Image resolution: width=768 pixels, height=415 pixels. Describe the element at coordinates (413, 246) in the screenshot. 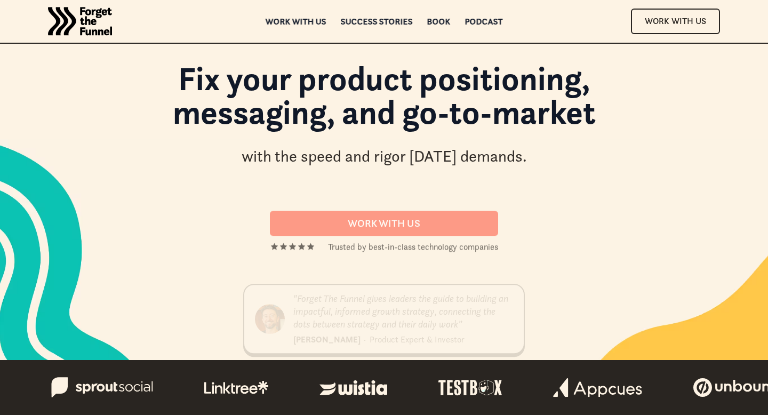

I see `div: Trusted by best-in-class technology companies` at that location.